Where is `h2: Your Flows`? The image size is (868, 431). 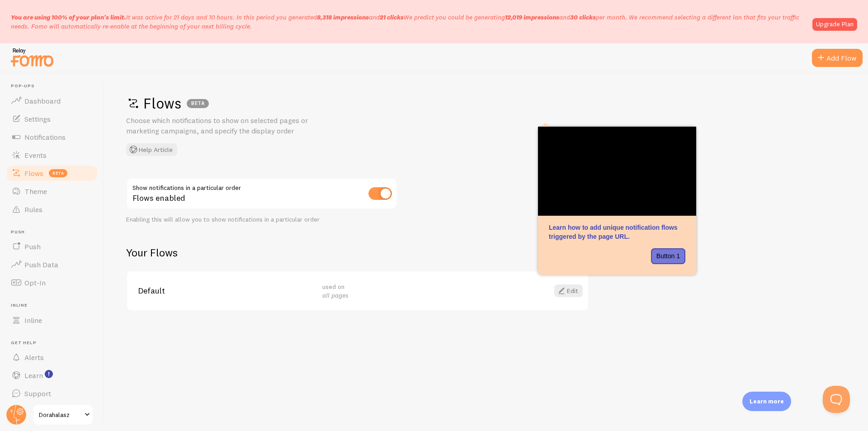
h2: Your Flows is located at coordinates (358, 252).